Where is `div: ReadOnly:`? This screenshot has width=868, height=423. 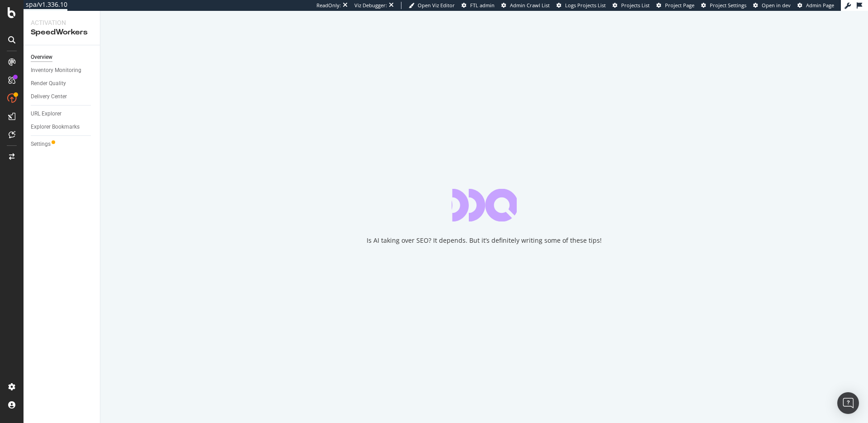 div: ReadOnly: is located at coordinates (329, 6).